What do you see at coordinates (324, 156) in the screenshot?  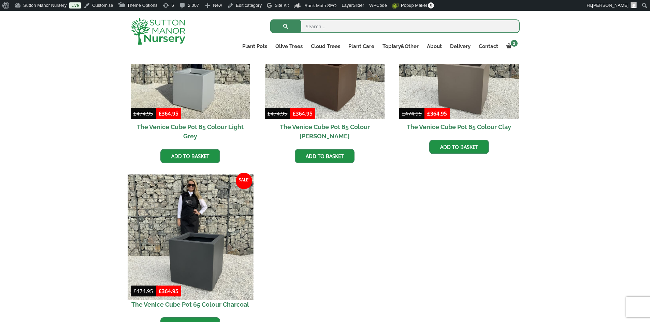 I see `a: Add to basket: “The Venice Cube Pot 65 Colour Mocha Brown”` at bounding box center [324, 156].